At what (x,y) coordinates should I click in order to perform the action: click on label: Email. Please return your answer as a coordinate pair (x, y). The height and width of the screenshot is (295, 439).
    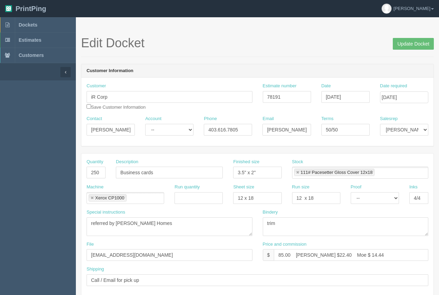
    Looking at the image, I should click on (268, 119).